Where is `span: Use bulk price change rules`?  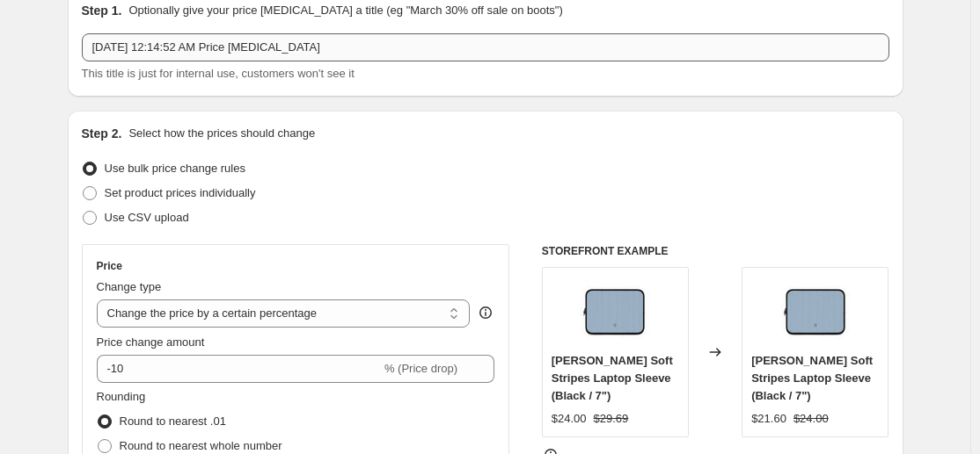
span: Use bulk price change rules is located at coordinates (175, 168).